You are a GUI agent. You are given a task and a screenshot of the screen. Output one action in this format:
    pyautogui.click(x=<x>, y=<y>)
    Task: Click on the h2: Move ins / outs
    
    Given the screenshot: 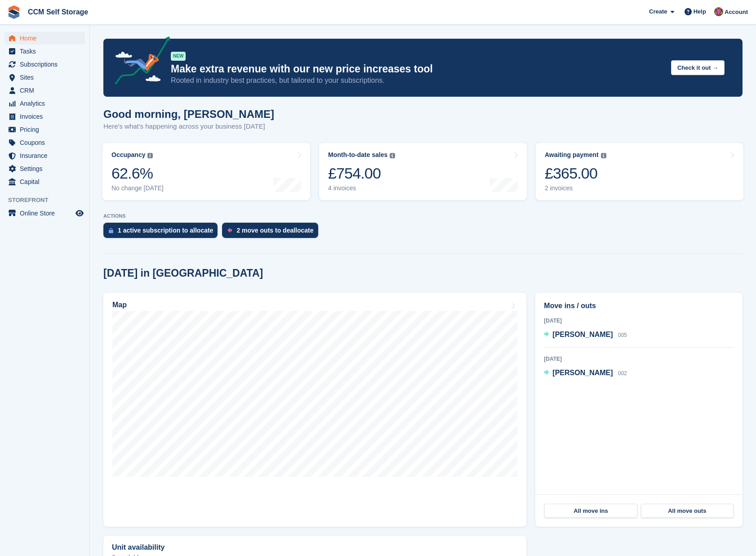 What is the action you would take?
    pyautogui.click(x=639, y=306)
    